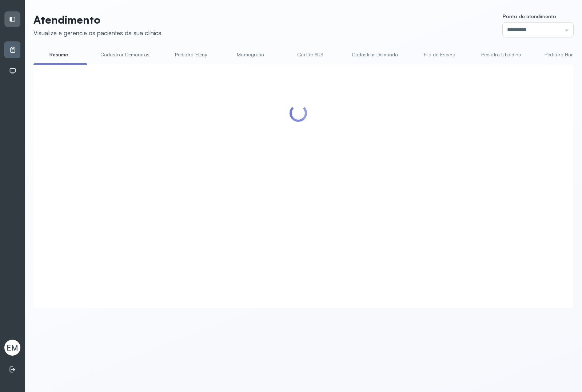  I want to click on p: Atendimento, so click(98, 20).